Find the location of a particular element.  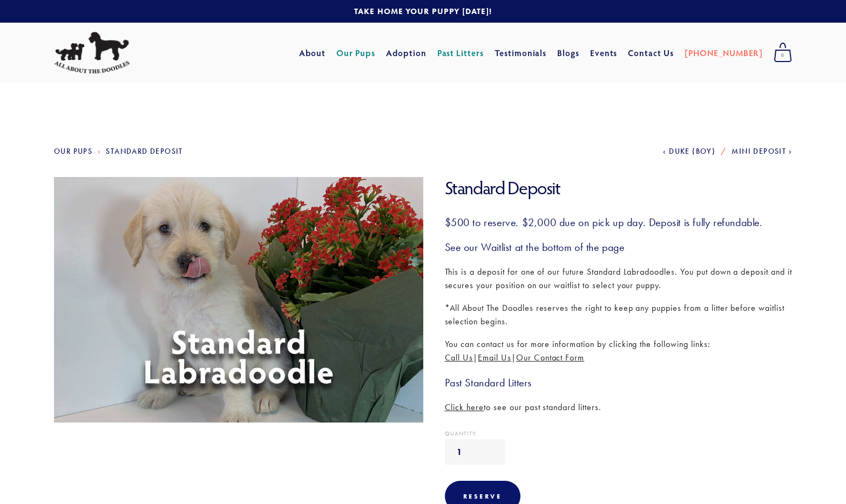

p: This is a deposit for one of our future Standard Labradoodles. You put down a deposit and it secu... is located at coordinates (619, 278).